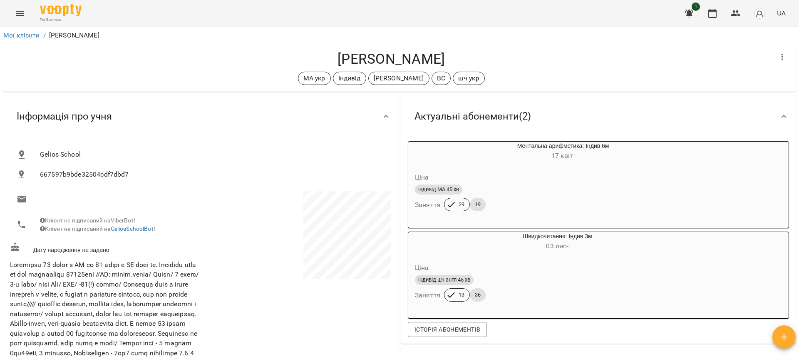  What do you see at coordinates (20, 13) in the screenshot?
I see `button: Menu` at bounding box center [20, 13].